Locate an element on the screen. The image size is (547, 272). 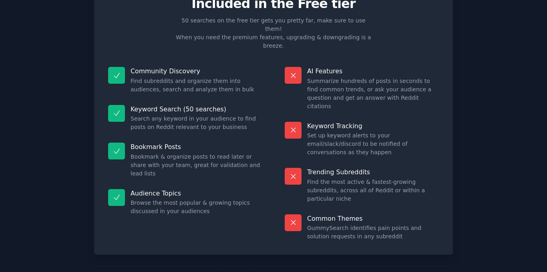
p: Trending Subreddits is located at coordinates (373, 172).